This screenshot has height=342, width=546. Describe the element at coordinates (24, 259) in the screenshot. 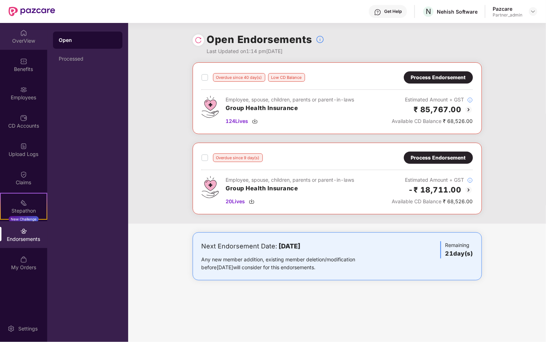

I see `img: svg+xml;base64,PHN2ZyBpZD0iTXlfT3JkZXJzIiBkYXRhLW5hbWU9Ik15IE9yZGVycyIgeG1sbnM9Imh0dHA6Ly93d3cudz...` at that location.